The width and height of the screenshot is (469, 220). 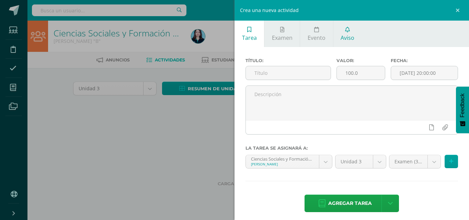 What do you see at coordinates (348, 38) in the screenshot?
I see `span: Aviso` at bounding box center [348, 38].